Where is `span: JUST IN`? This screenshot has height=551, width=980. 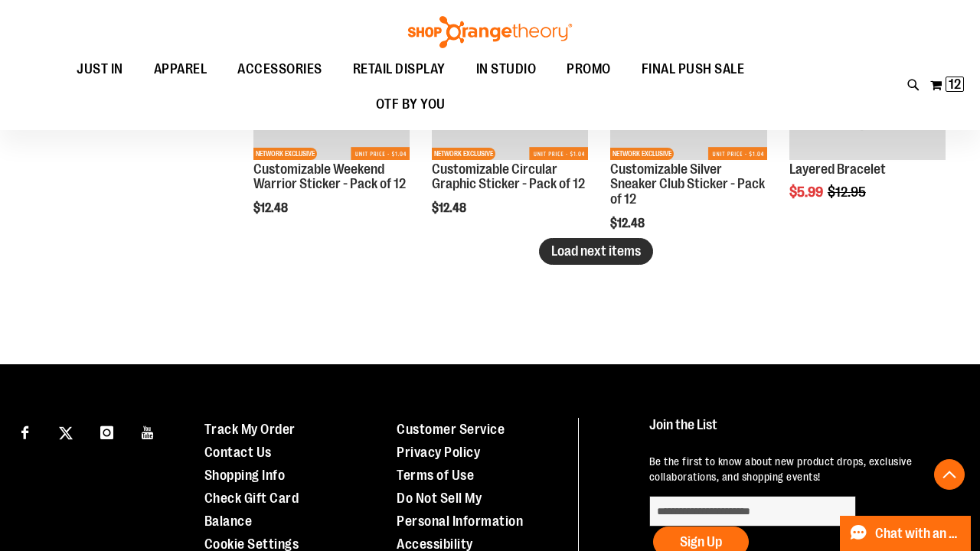 span: JUST IN is located at coordinates (100, 69).